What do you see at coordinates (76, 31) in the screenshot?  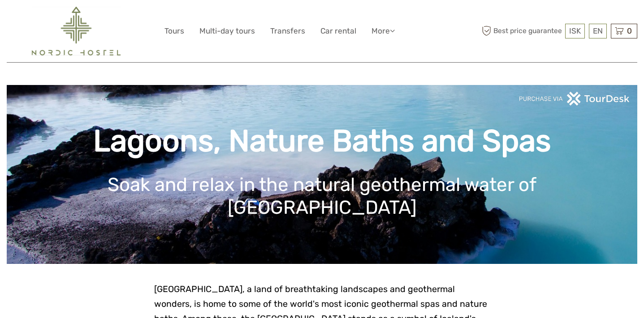 I see `img: 2454-61f15230-a6bf-4303-aa34-adabcbdb58c5_logo_big.png` at bounding box center [76, 31].